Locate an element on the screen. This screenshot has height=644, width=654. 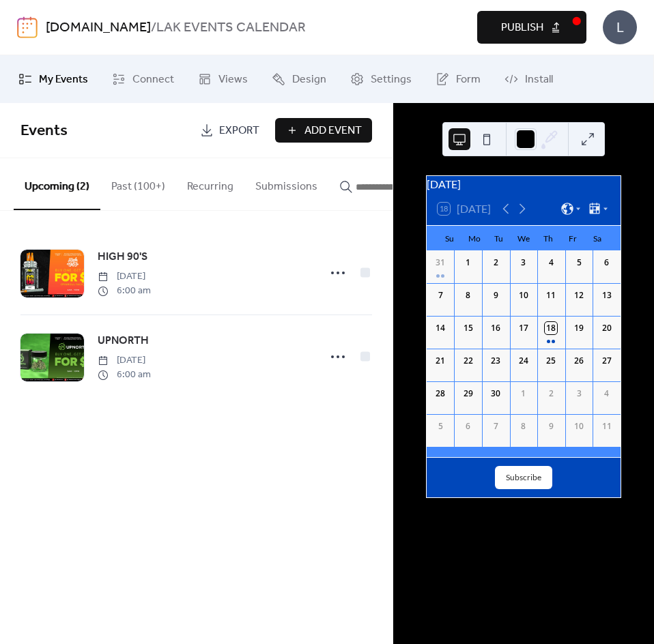
button: Submissions is located at coordinates (286, 183).